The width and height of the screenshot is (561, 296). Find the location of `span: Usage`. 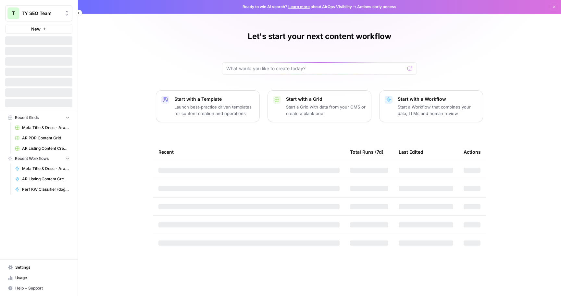

span: Usage is located at coordinates (42, 278).